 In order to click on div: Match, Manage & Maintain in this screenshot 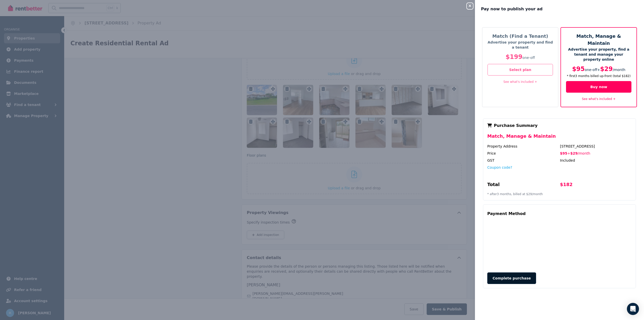, I will do `click(560, 138)`.